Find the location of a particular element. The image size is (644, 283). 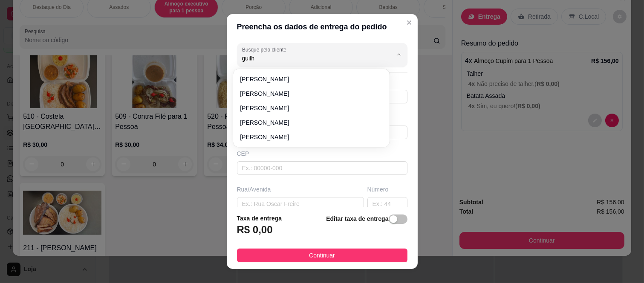

button: Close is located at coordinates (409, 22).